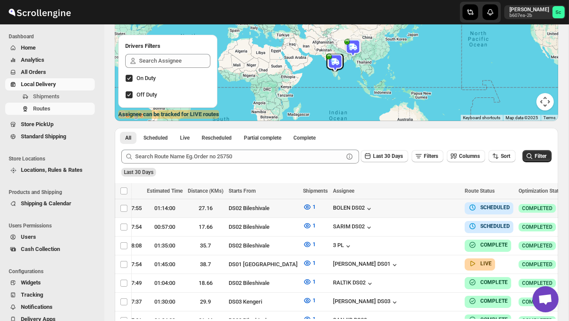 This screenshot has height=321, width=569. Describe the element at coordinates (50, 72) in the screenshot. I see `button: All Orders` at that location.